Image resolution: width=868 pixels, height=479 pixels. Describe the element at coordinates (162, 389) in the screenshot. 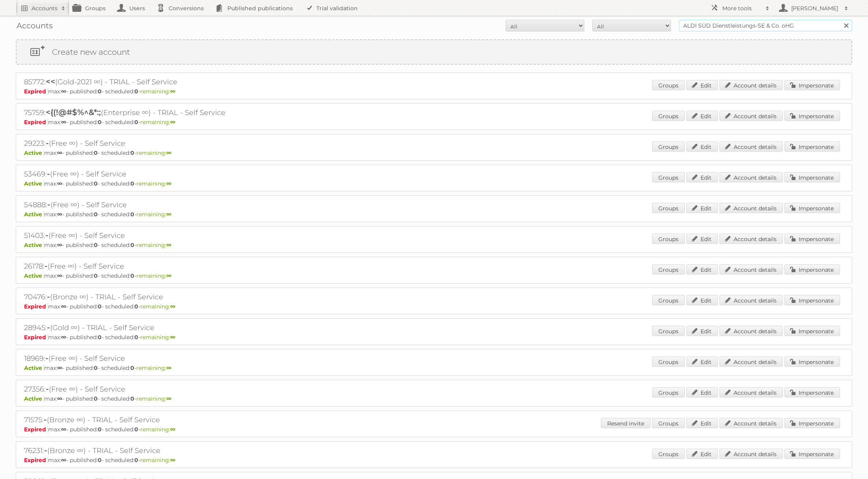

I see `h2: 27356: (Free ∞) - Self Service` at that location.